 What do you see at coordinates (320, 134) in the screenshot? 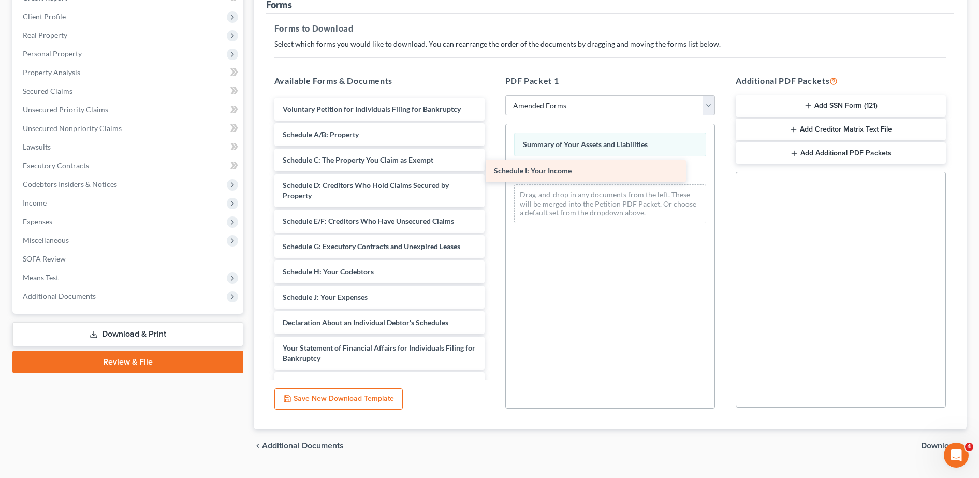
I see `span: Schedule A/B: Property` at bounding box center [320, 134].